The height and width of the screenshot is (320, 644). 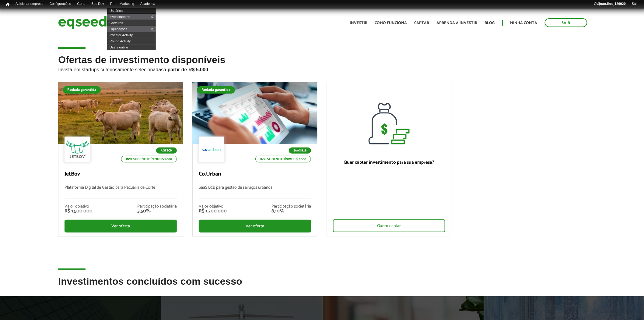 What do you see at coordinates (422, 23) in the screenshot?
I see `a: Captar` at bounding box center [422, 23].